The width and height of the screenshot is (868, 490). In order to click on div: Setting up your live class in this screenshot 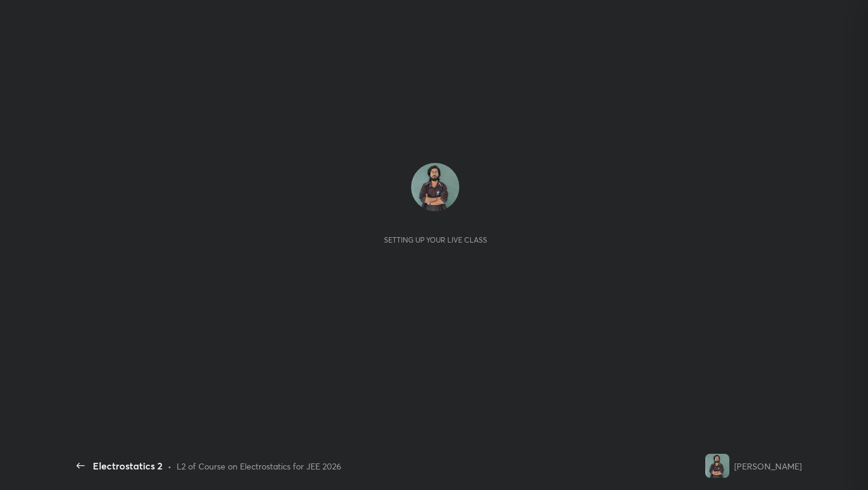, I will do `click(435, 240)`.